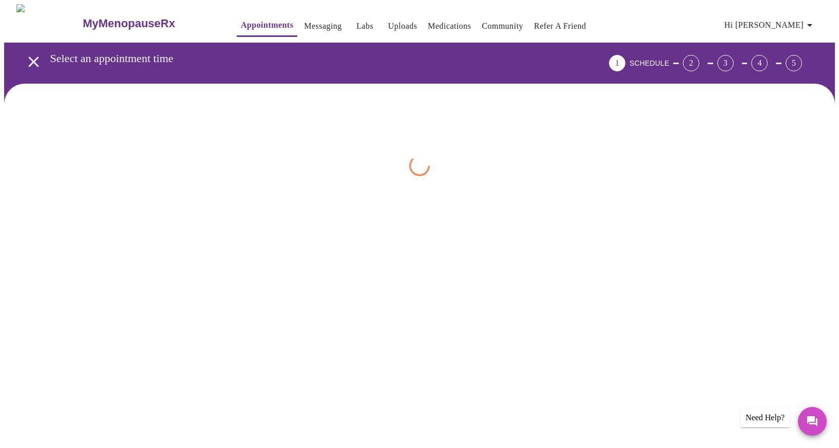 The width and height of the screenshot is (839, 448). What do you see at coordinates (403, 26) in the screenshot?
I see `a: Uploads` at bounding box center [403, 26].